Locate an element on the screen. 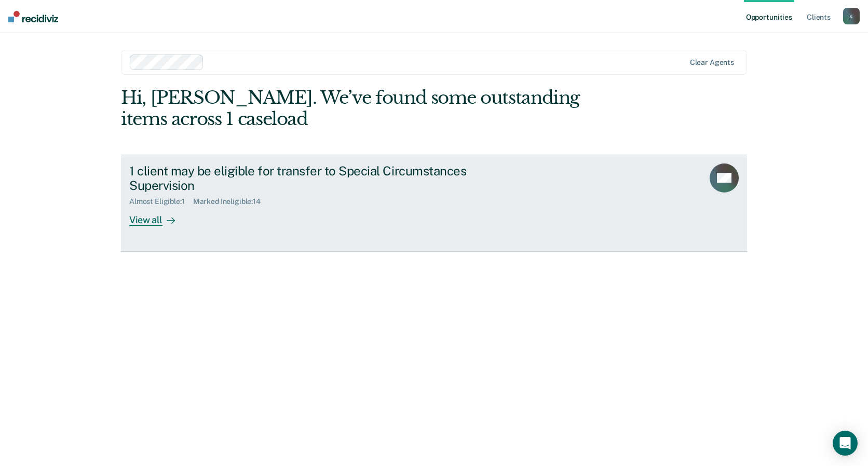 This screenshot has height=466, width=868. a: 1 client may be eligible for transfer to Special Circumstances SupervisionAlmost Eligible:1Marked... is located at coordinates (434, 203).